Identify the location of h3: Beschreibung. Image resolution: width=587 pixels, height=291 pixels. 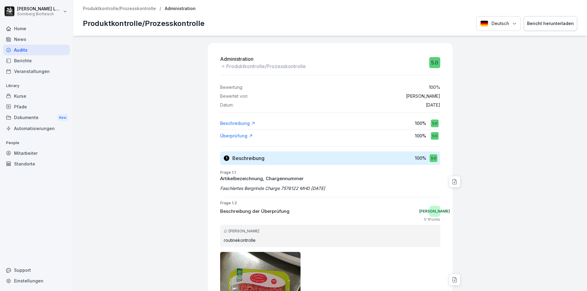
(248, 158).